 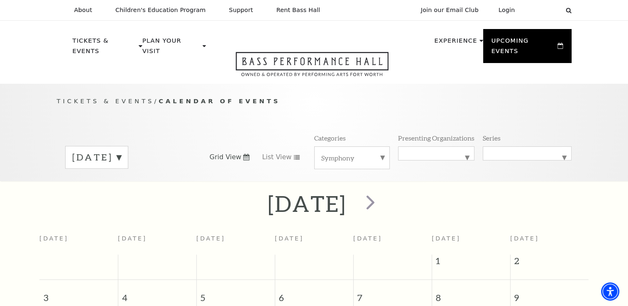 What do you see at coordinates (549, 263) in the screenshot?
I see `span: 2` at bounding box center [549, 263].